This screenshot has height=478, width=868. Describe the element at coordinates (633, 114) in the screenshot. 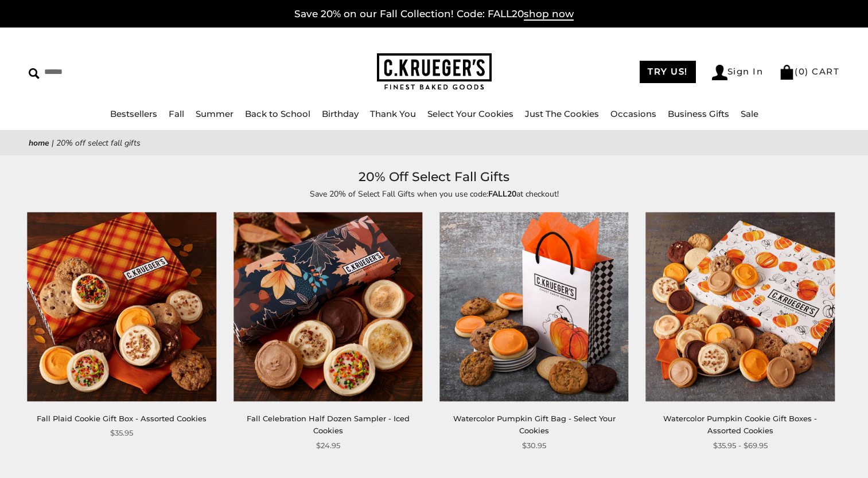

I see `a: Occasions` at that location.